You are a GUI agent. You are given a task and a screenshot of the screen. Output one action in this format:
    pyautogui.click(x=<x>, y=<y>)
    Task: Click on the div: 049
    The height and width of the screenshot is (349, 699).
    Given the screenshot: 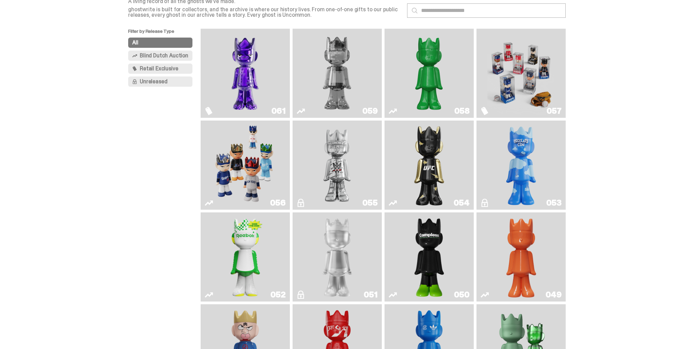 What is the action you would take?
    pyautogui.click(x=554, y=295)
    